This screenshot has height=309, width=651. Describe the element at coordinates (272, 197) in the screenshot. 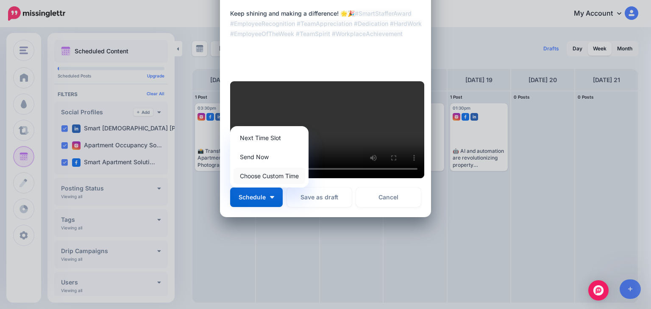

I see `img: arrow-down-white.png` at that location.